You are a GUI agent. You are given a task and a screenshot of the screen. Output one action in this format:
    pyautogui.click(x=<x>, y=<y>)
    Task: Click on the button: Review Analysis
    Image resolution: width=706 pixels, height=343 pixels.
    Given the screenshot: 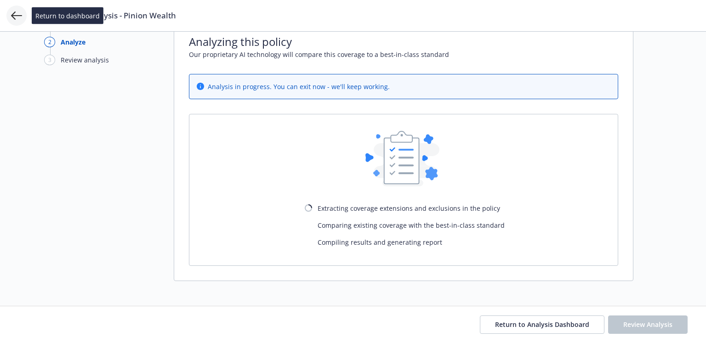 What is the action you would take?
    pyautogui.click(x=647, y=325)
    